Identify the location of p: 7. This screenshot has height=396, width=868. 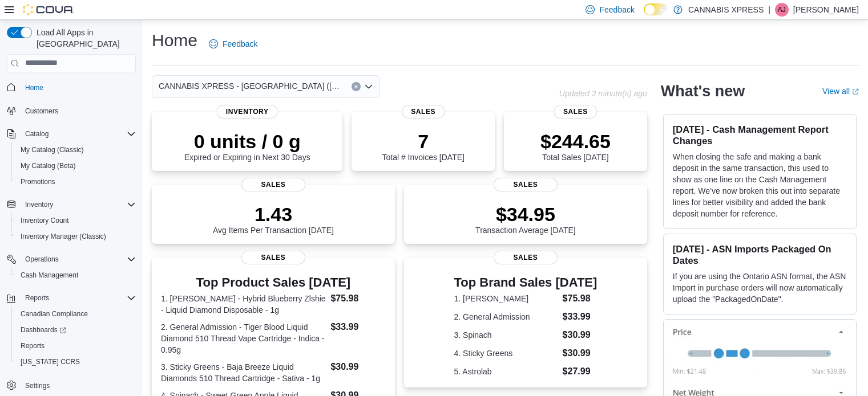
(423, 141).